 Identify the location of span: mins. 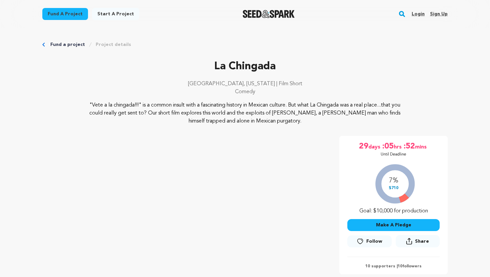
(421, 147).